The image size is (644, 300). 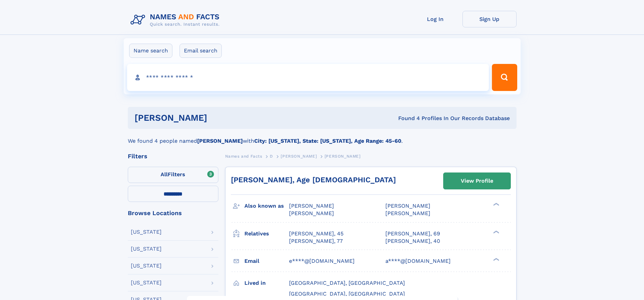 What do you see at coordinates (436, 19) in the screenshot?
I see `a: Log In` at bounding box center [436, 19].